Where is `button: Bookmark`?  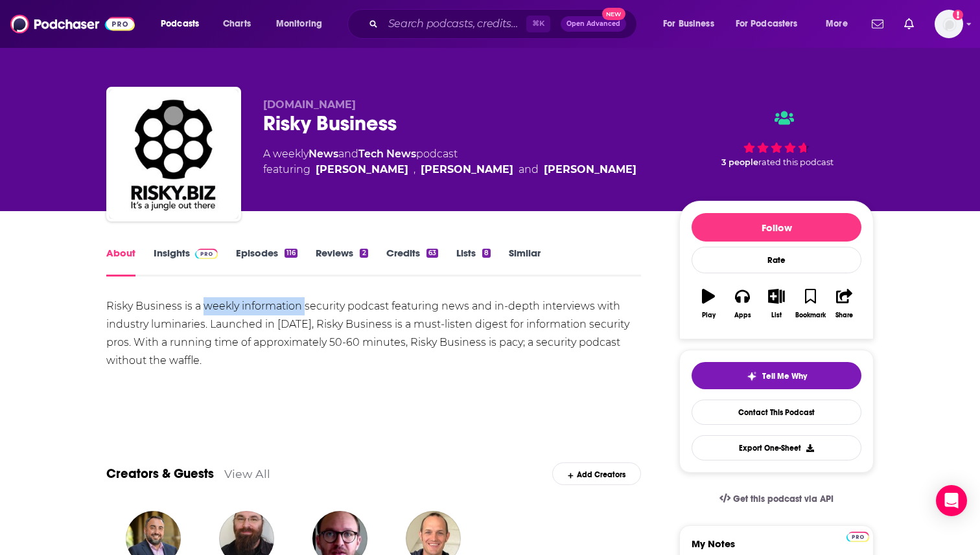 button: Bookmark is located at coordinates (810, 304).